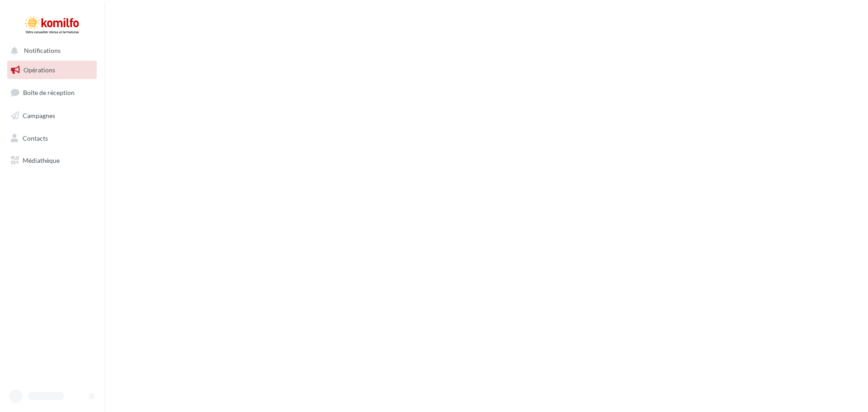  What do you see at coordinates (39, 69) in the screenshot?
I see `span: Opérations` at bounding box center [39, 69].